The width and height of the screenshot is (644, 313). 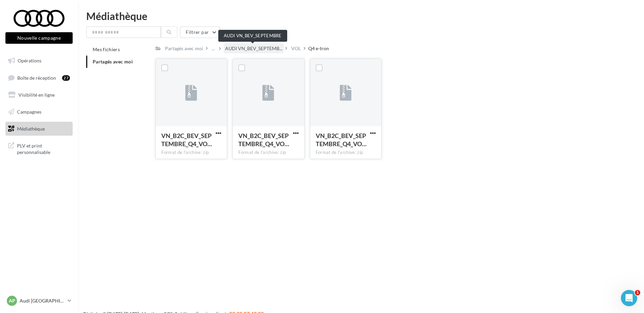 What do you see at coordinates (341, 139) in the screenshot?
I see `span: VN_B2C_BEV_SEPTEMBRE_Q4_VOL_1080x1080` at bounding box center [341, 139].